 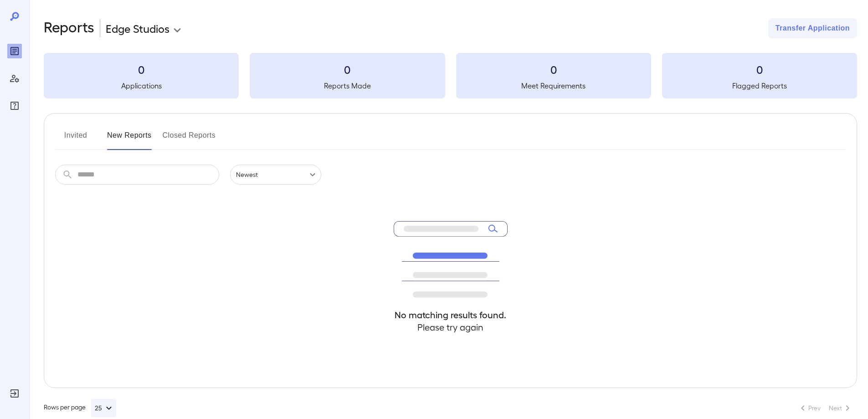 I want to click on h4: Please try again, so click(x=451, y=327).